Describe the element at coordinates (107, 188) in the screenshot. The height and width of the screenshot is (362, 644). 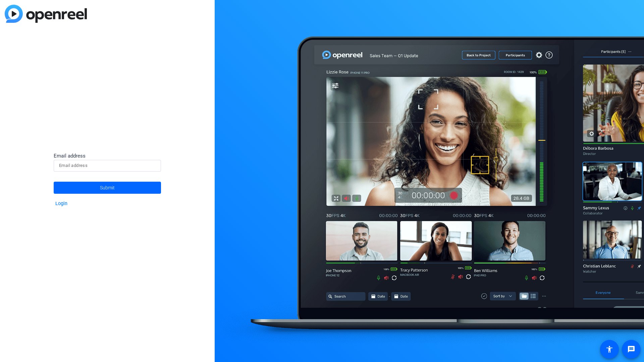
I see `button: Submit` at that location.